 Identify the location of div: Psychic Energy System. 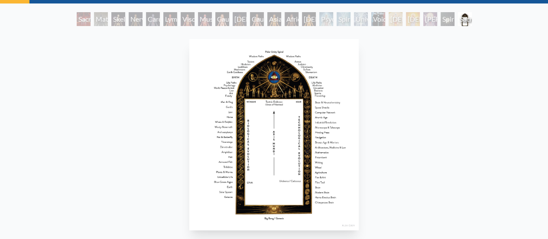
(326, 19).